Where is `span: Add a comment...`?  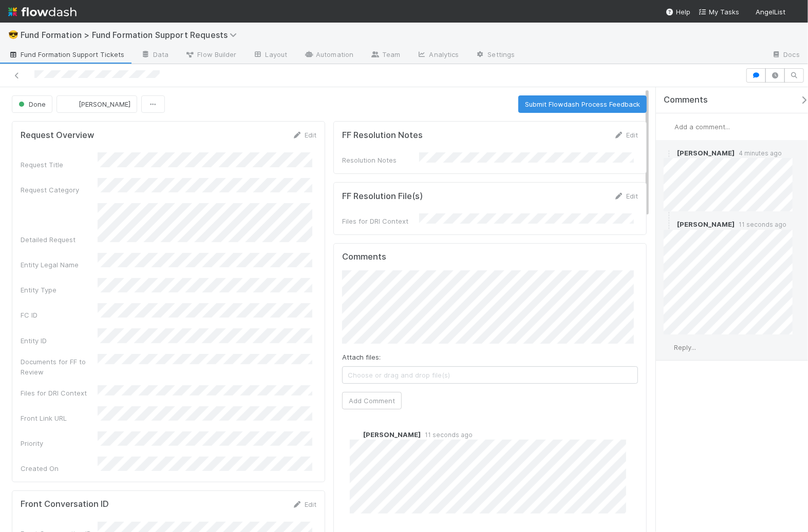
span: Add a comment... is located at coordinates (702, 126).